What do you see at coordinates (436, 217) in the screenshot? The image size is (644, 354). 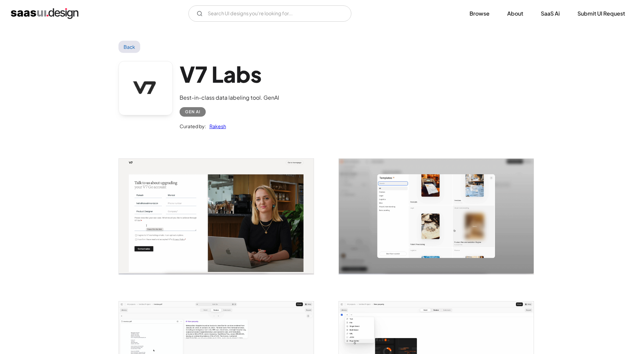 I see `img: 674fe7ee2c52970f63baff58_V7-Templates.png` at bounding box center [436, 217].